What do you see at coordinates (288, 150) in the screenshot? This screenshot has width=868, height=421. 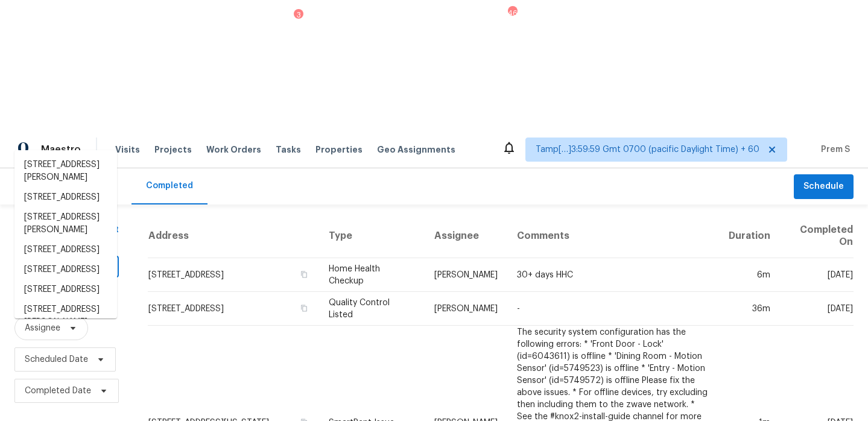 I see `span: Tasks` at bounding box center [288, 150].